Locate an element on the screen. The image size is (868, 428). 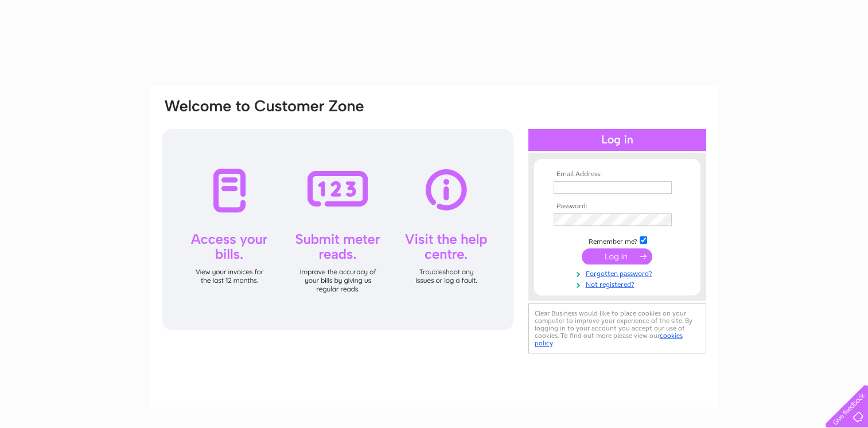
input: Submit is located at coordinates (617, 256).